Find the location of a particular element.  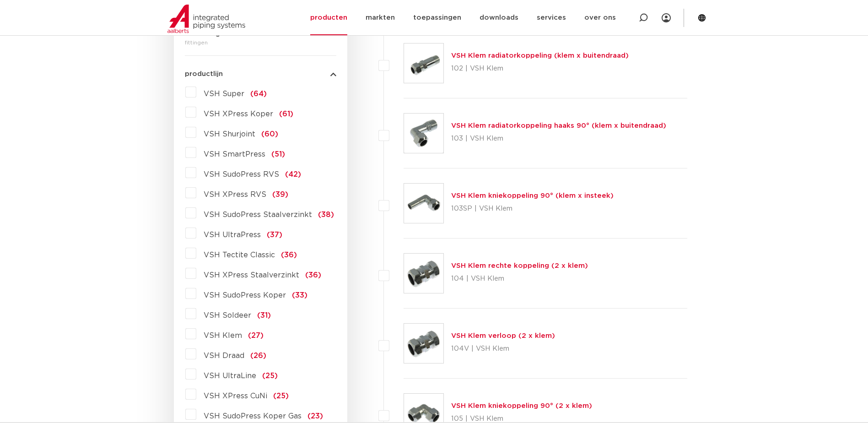

span: VSH SudoPress Koper Gas is located at coordinates (252, 416).